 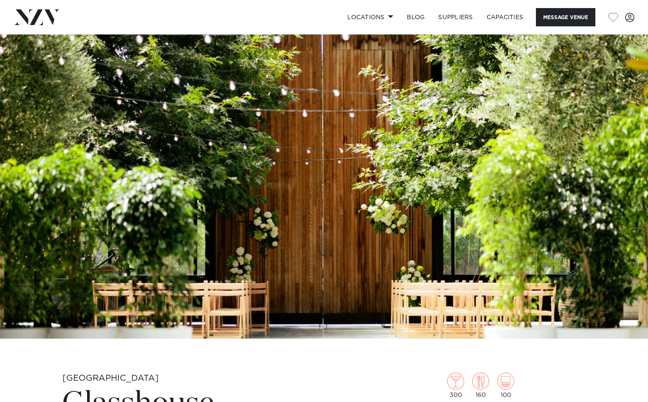 What do you see at coordinates (505, 17) in the screenshot?
I see `a: Capacities` at bounding box center [505, 17].